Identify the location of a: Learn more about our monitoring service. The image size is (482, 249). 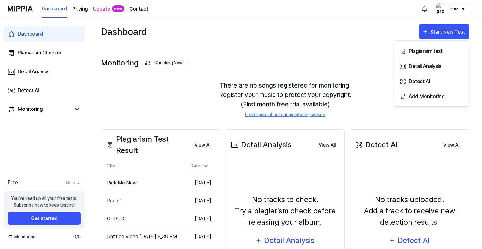
(285, 115).